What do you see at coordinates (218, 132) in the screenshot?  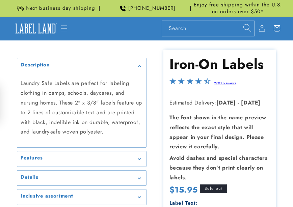 I see `strong: The font shown in the name preview reflects the exact style that will appear in your final design...` at bounding box center [218, 132].